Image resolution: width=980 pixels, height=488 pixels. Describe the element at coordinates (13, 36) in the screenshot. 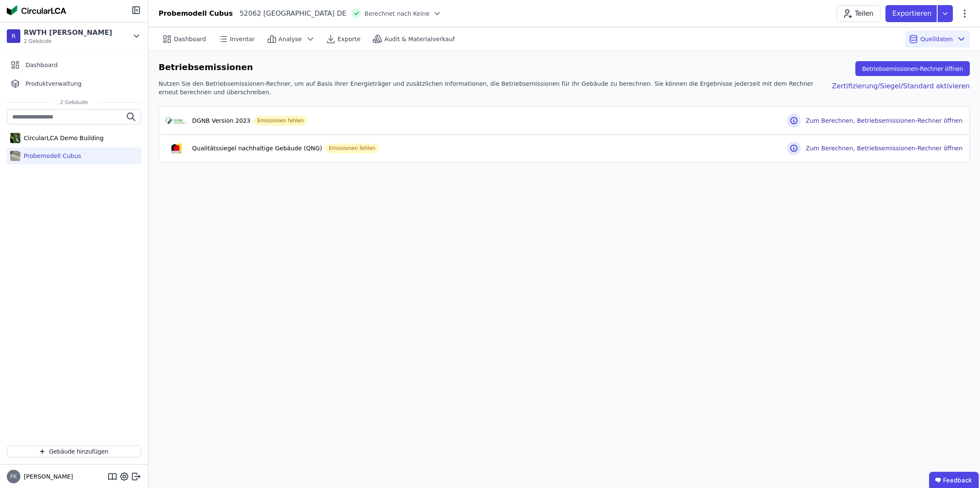

I see `div: R` at that location.